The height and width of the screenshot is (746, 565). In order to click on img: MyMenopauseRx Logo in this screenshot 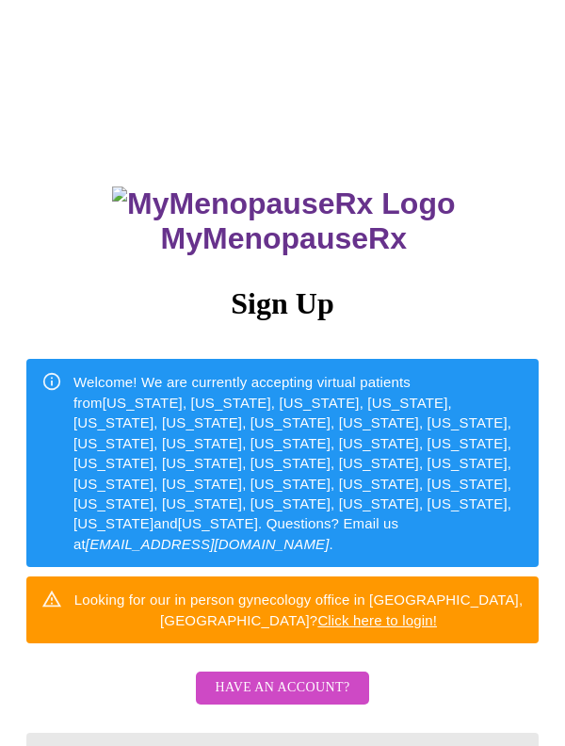, I will do `click(283, 203)`.